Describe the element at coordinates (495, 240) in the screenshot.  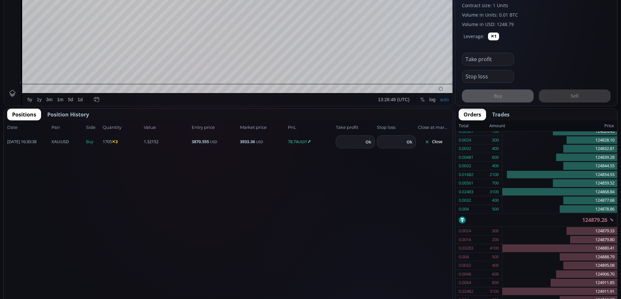
I see `div: 200` at that location.